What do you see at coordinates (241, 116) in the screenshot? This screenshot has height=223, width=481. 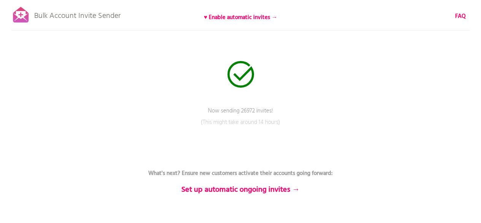 I see `p: Now sending 26972 invites!` at bounding box center [241, 116].